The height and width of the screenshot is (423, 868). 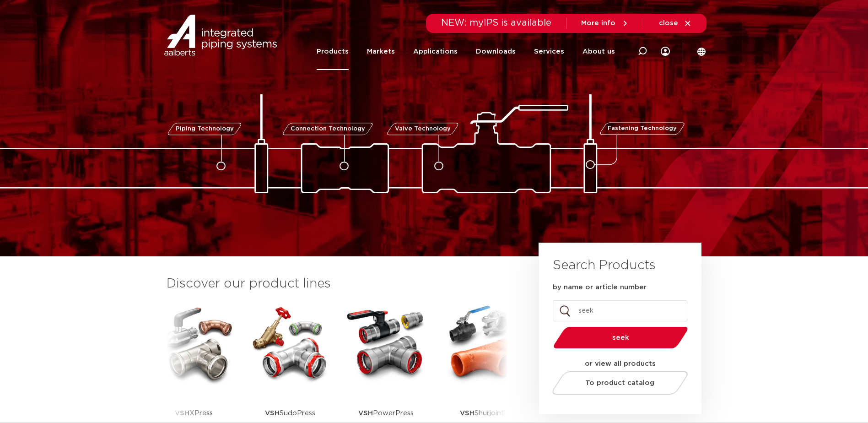 I want to click on span: close, so click(x=668, y=23).